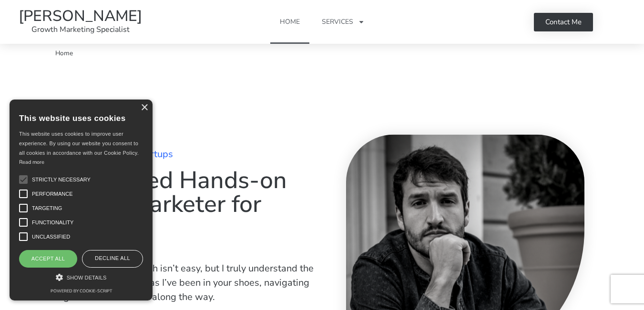 The height and width of the screenshot is (310, 644). Describe the element at coordinates (81, 277) in the screenshot. I see `div: Show details` at that location.